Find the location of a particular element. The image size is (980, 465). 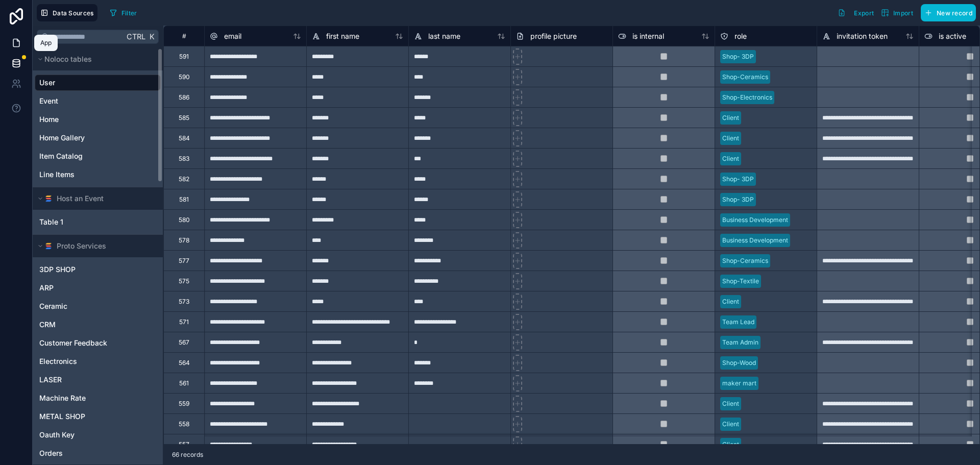

div: 558 is located at coordinates (184, 425).